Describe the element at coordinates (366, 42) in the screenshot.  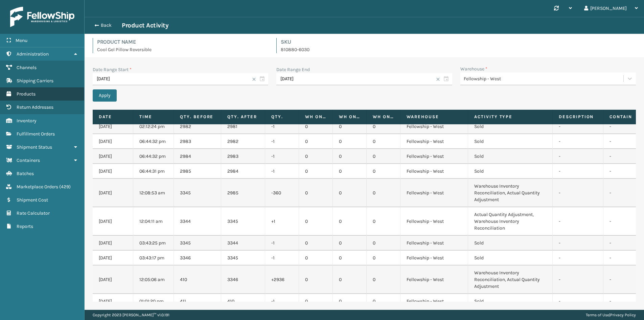
I see `h4: SKU` at that location.